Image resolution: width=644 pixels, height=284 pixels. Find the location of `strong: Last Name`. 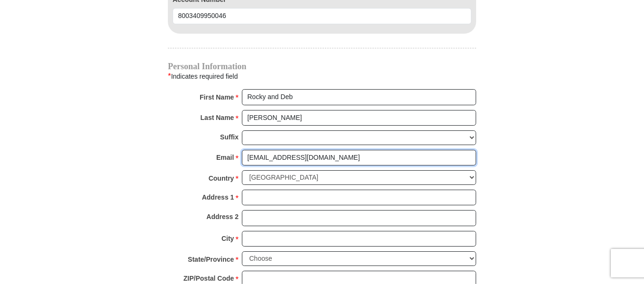

strong: Last Name is located at coordinates (217, 117).